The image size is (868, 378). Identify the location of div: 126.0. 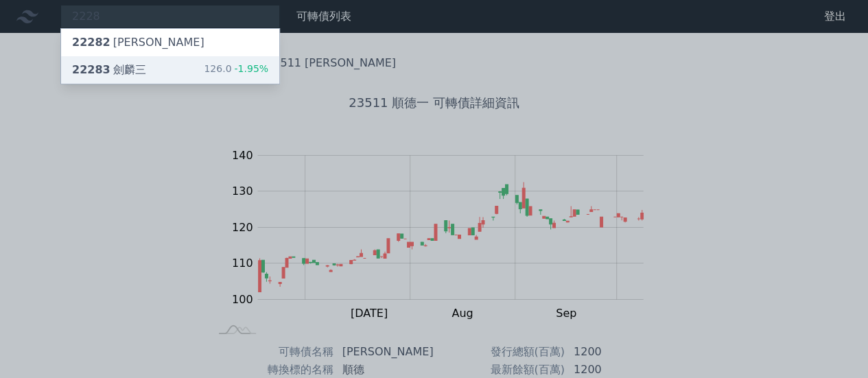
(236, 70).